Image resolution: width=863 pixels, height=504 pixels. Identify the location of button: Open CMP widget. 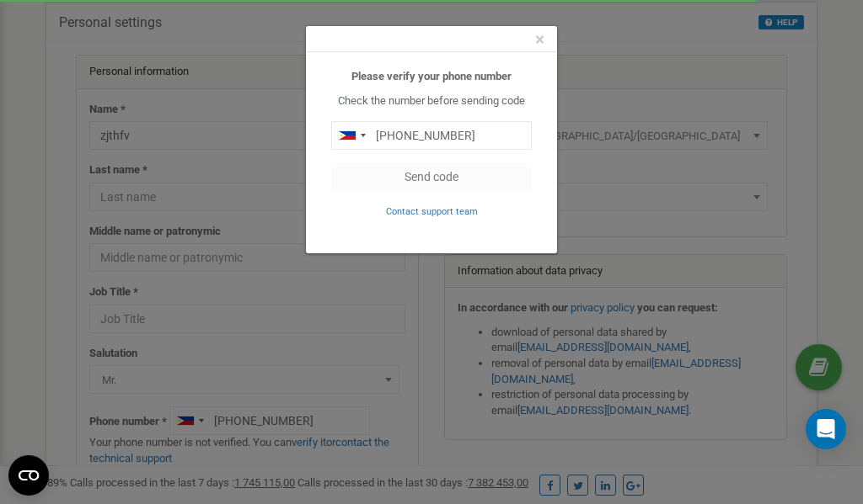
(29, 476).